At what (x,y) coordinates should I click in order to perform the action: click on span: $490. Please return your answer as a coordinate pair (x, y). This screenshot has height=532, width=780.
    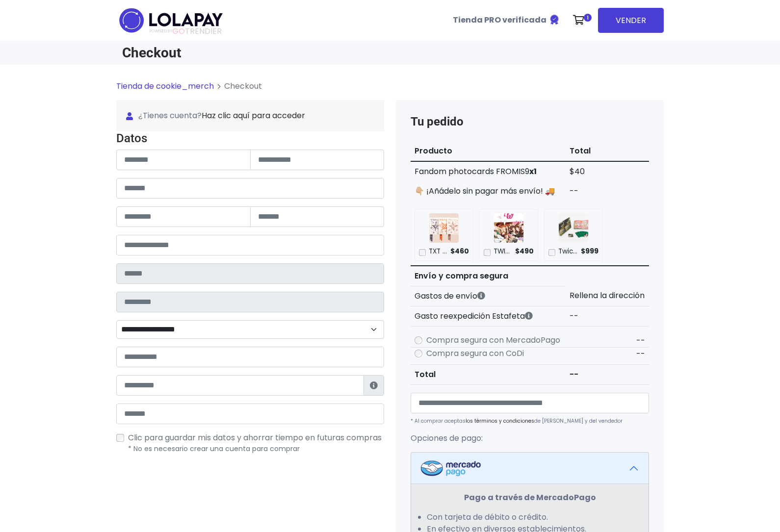
    Looking at the image, I should click on (524, 252).